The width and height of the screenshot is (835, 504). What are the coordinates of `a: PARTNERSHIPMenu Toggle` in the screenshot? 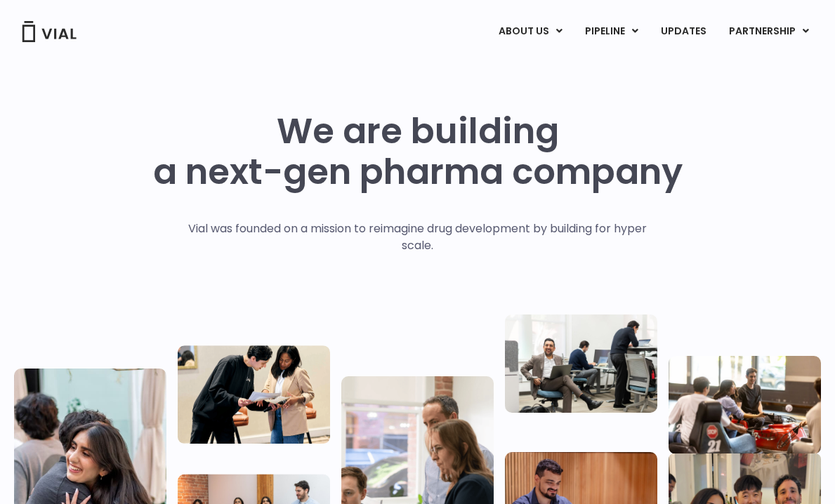 It's located at (770, 31).